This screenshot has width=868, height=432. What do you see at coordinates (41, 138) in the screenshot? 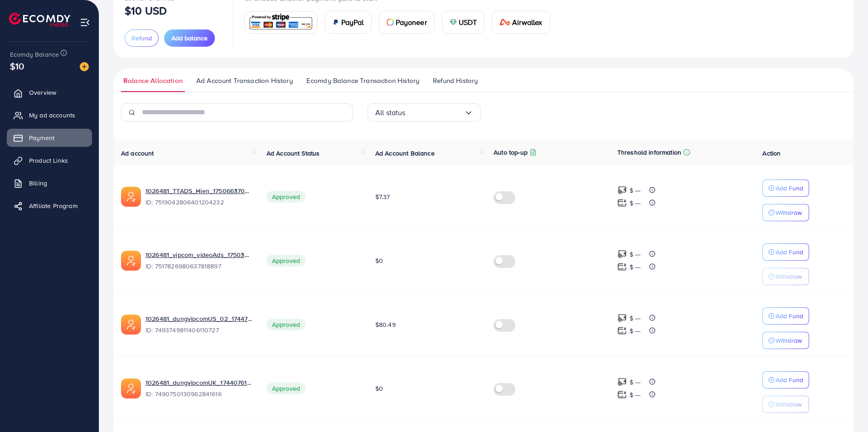
I see `span: Payment` at bounding box center [41, 138].